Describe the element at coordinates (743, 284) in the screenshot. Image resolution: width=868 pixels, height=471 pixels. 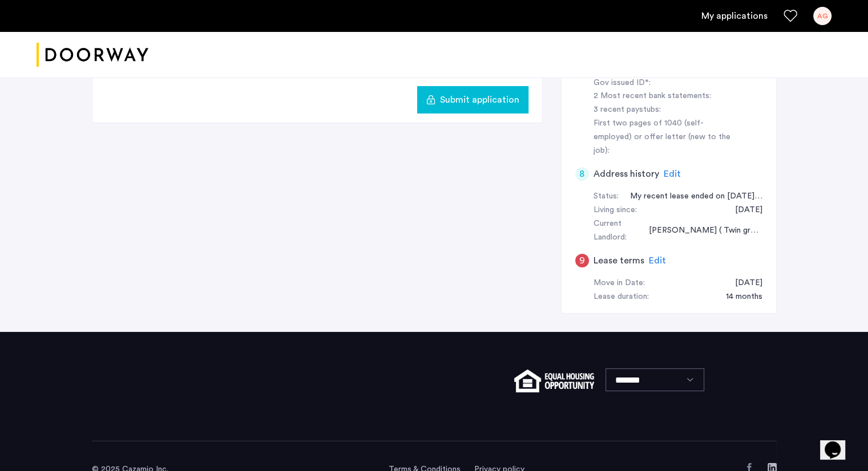
I see `div: 09/01/2025` at that location.